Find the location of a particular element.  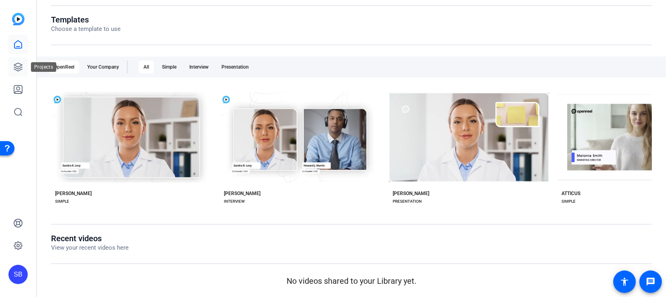

div: OpenReel is located at coordinates (64, 67).